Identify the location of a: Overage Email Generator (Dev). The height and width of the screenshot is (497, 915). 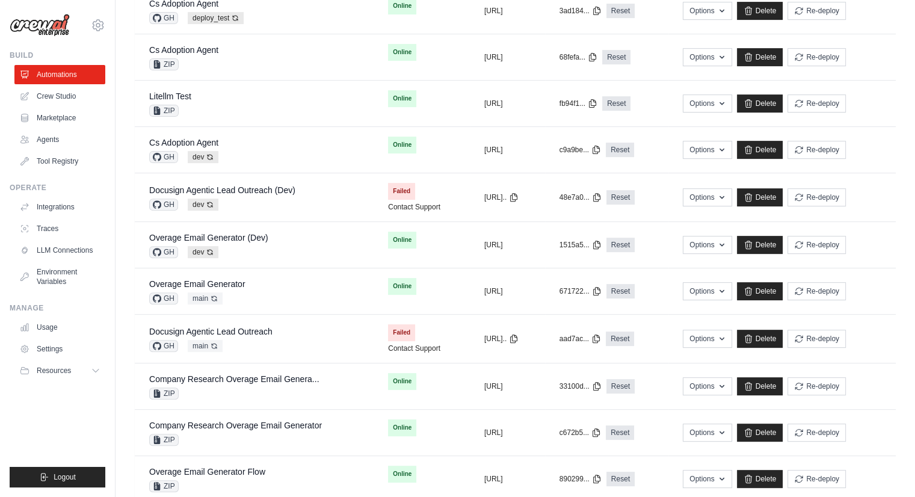
(209, 238).